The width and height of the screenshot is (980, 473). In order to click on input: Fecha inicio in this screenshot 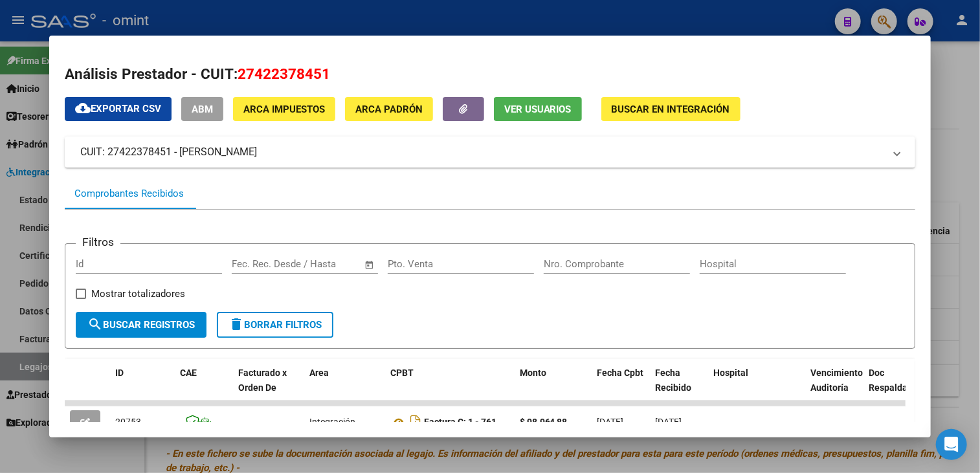, I will do `click(257, 264)`.